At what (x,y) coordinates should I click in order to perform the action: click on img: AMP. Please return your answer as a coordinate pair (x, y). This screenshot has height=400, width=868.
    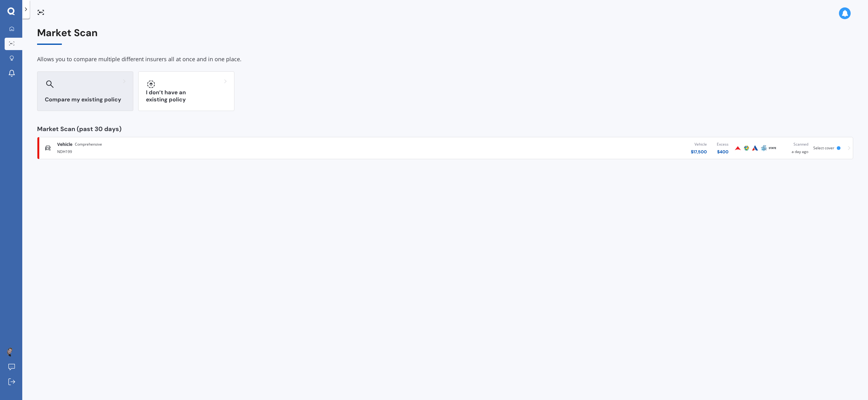
    Looking at the image, I should click on (764, 148).